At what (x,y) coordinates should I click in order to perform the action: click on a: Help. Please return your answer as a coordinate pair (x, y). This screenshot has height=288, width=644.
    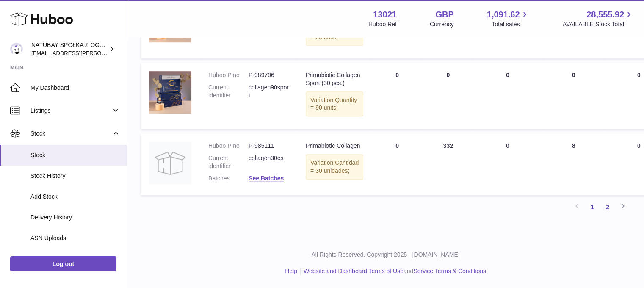
    Looking at the image, I should click on (291, 271).